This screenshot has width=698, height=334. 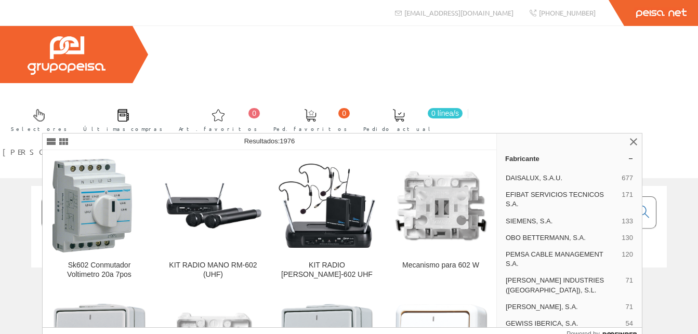 I want to click on span: Resultados:, so click(x=270, y=141).